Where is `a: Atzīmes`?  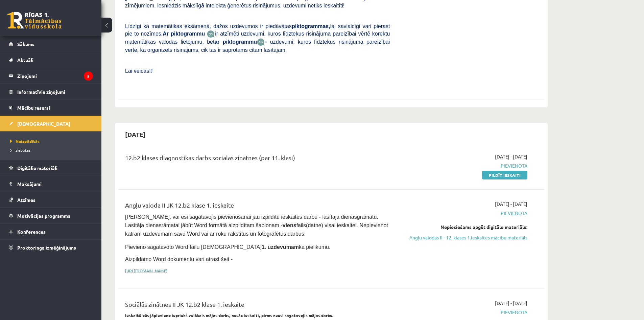
a: Atzīmes is located at coordinates (51, 200).